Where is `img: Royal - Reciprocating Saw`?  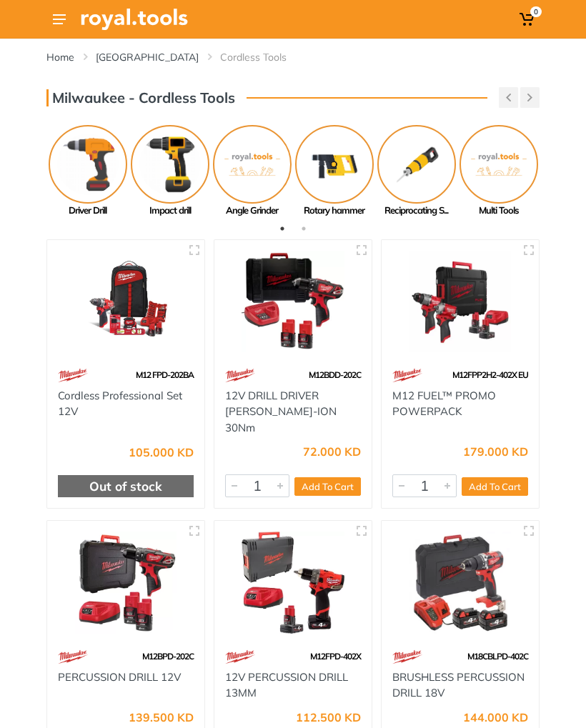
img: Royal - Reciprocating Saw is located at coordinates (417, 164).